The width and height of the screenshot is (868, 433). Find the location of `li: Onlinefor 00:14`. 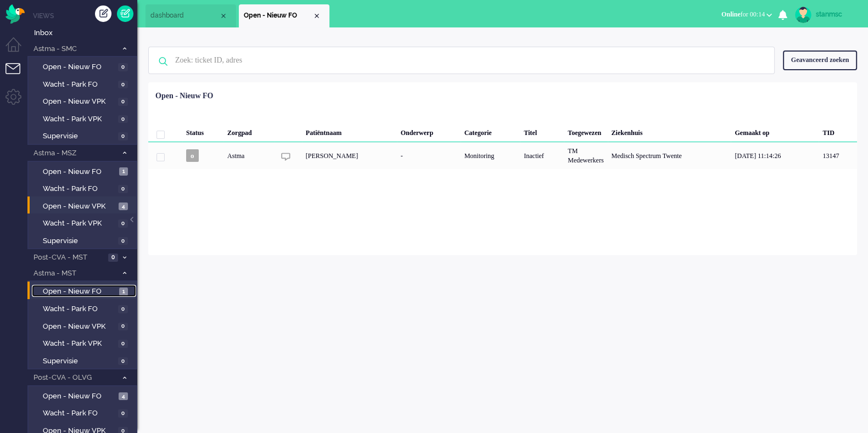

li: Onlinefor 00:14 is located at coordinates (747, 16).